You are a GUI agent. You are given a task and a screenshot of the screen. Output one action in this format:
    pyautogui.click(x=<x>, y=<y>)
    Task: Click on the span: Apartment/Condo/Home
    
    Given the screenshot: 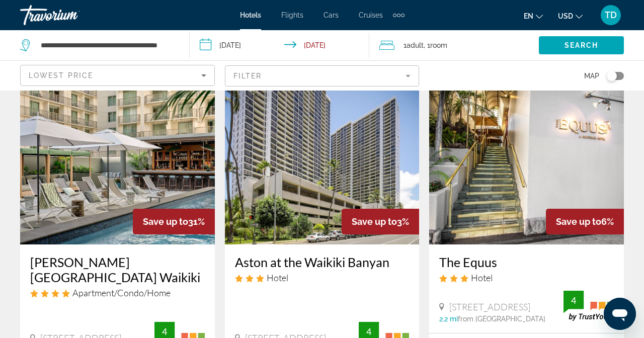 What is the action you would take?
    pyautogui.click(x=122, y=293)
    